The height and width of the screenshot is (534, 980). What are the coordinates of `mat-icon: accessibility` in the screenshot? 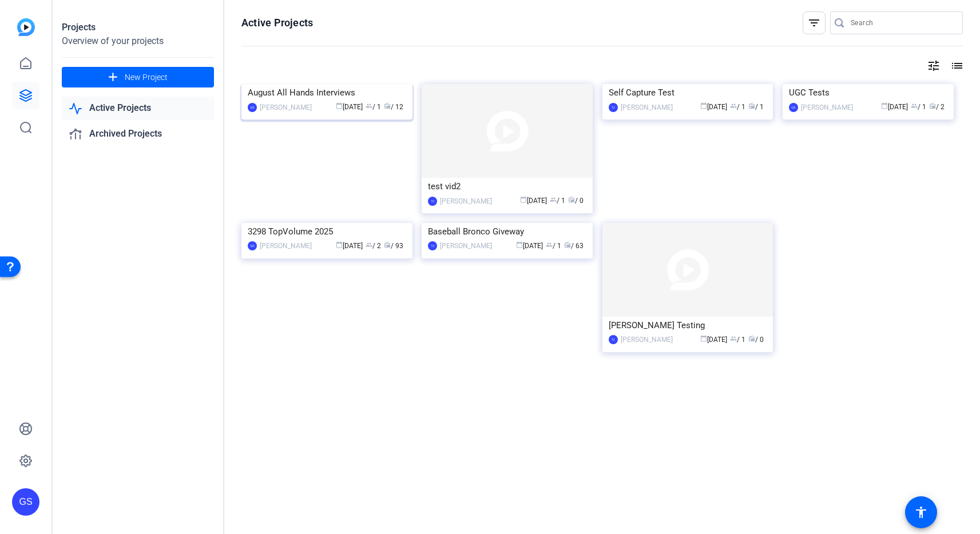 It's located at (921, 513).